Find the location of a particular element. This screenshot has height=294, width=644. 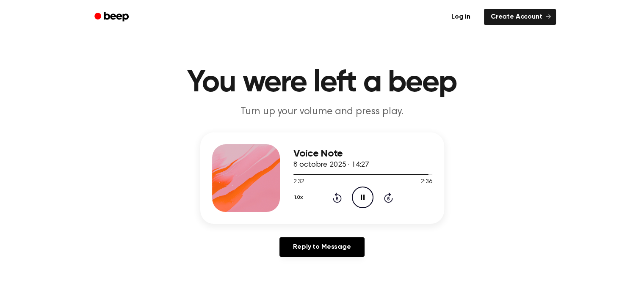

p: Turn up your volume and press play. is located at coordinates (322, 111).